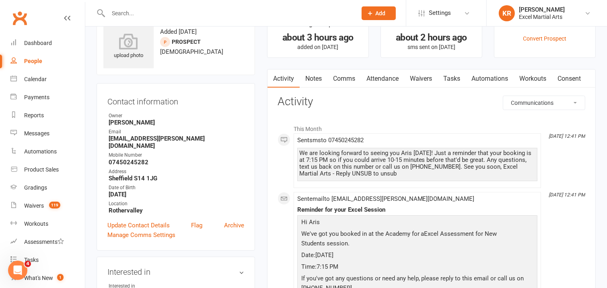 This screenshot has height=288, width=607. Describe the element at coordinates (330, 140) in the screenshot. I see `span: Sent sms to 07450245282` at that location.